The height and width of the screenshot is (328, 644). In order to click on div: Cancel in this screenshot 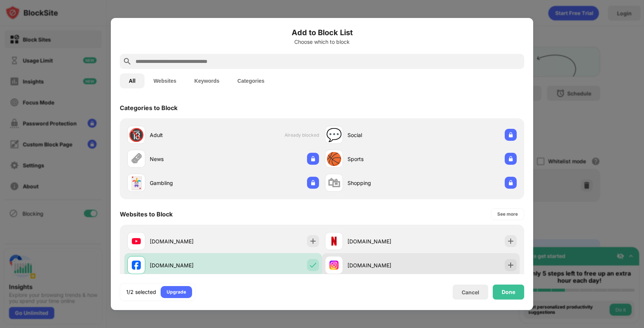, I will do `click(471, 292)`.